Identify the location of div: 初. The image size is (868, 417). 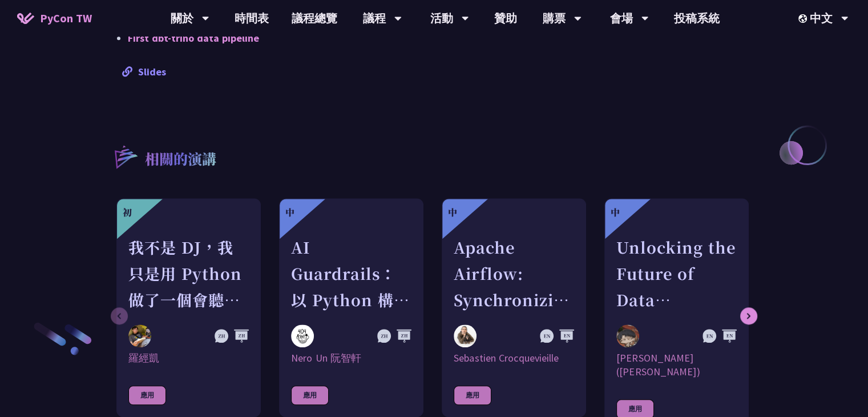
(127, 212).